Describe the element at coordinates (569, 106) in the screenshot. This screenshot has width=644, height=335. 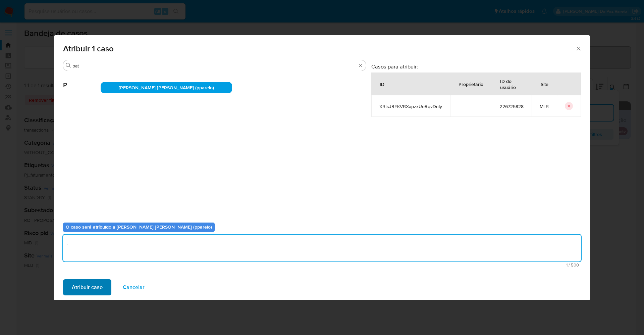
I see `button: icon-button` at that location.